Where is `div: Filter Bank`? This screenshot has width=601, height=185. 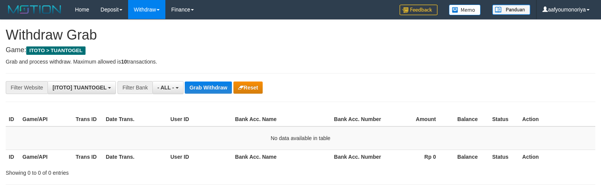 div: Filter Bank is located at coordinates (135, 87).